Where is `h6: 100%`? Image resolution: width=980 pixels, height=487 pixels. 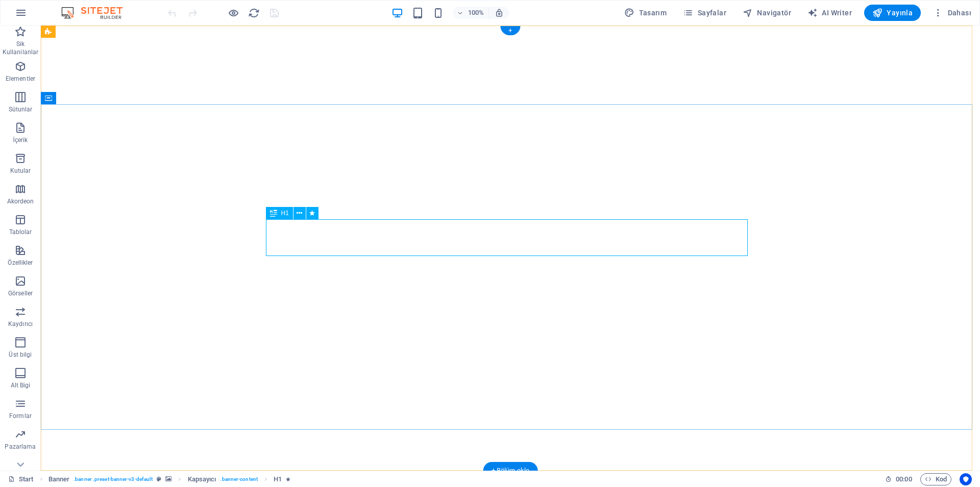
h6: 100% is located at coordinates (476, 13).